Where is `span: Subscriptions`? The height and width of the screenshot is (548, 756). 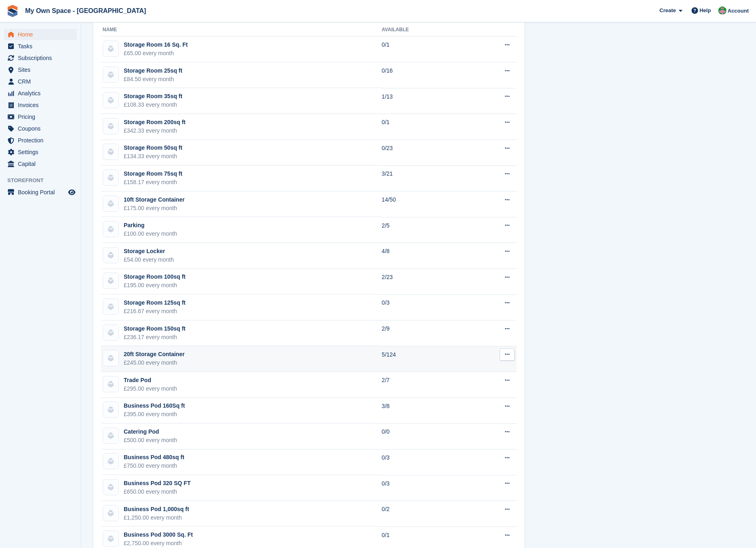 span: Subscriptions is located at coordinates (42, 58).